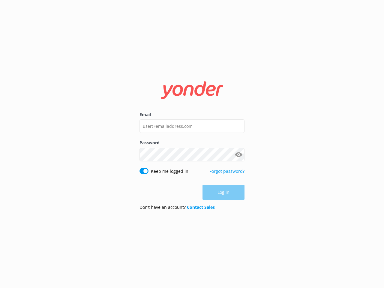 This screenshot has height=288, width=384. I want to click on a: Forgot password?, so click(227, 171).